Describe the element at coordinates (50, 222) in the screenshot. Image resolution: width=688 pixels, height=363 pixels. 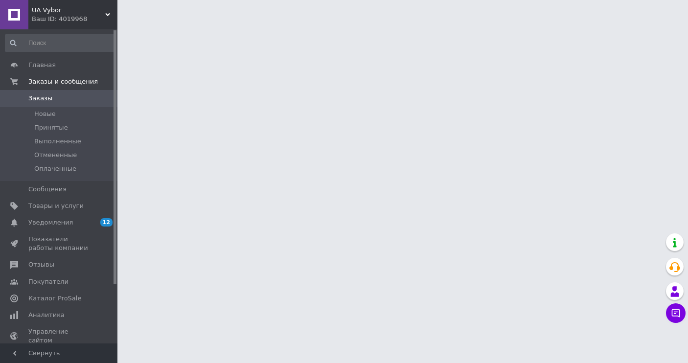
I see `span: Уведомления` at that location.